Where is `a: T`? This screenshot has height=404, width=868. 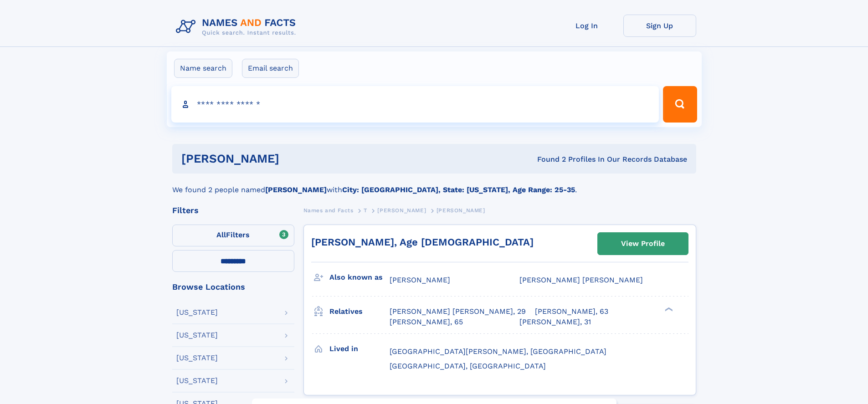 a: T is located at coordinates (365, 210).